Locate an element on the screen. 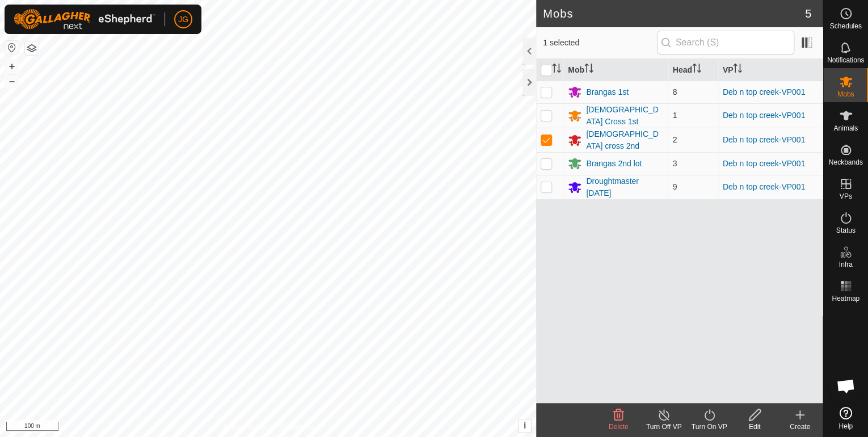  span: Schedules is located at coordinates (845, 26).